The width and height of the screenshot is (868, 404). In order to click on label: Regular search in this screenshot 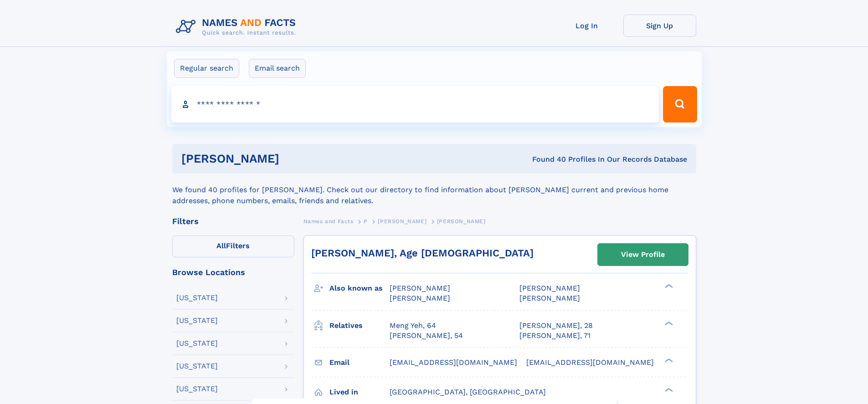, I will do `click(207, 69)`.